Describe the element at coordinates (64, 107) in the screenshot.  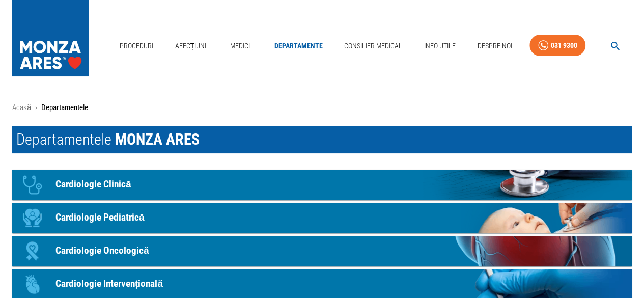
I see `p: Departamentele` at that location.